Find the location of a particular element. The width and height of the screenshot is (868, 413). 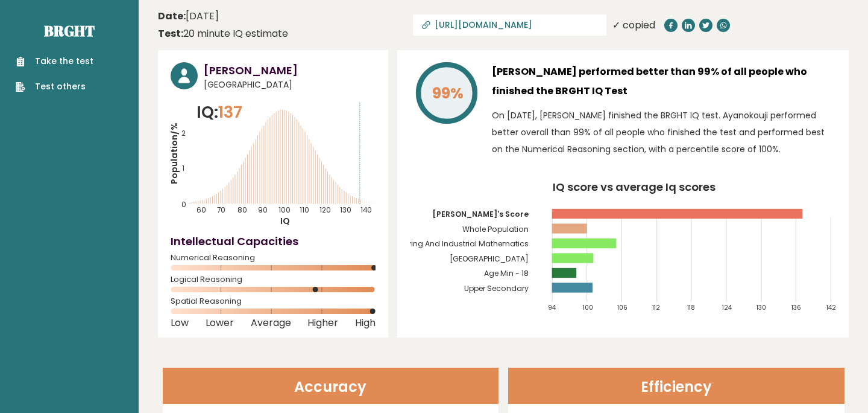

tspan: 142 is located at coordinates (831, 307).